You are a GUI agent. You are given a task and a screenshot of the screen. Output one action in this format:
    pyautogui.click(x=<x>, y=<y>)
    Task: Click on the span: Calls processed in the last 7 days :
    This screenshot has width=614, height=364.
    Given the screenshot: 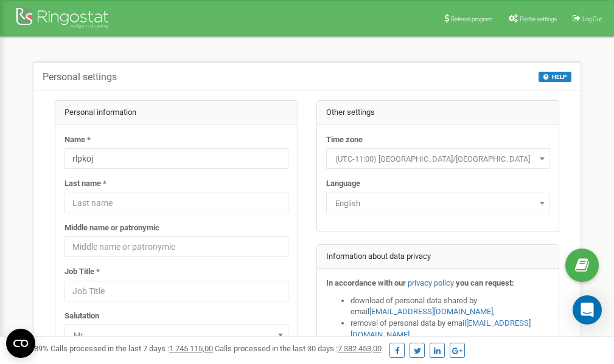 What is the action you would take?
    pyautogui.click(x=131, y=348)
    